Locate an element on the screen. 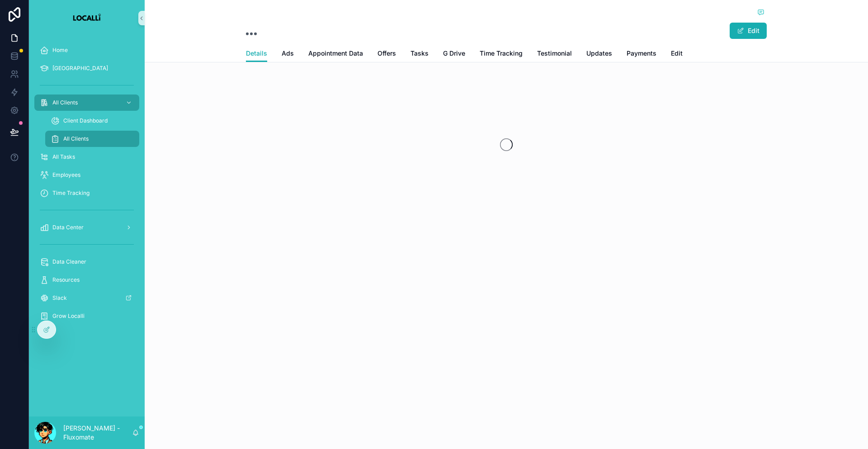  span: Updates is located at coordinates (599, 53).